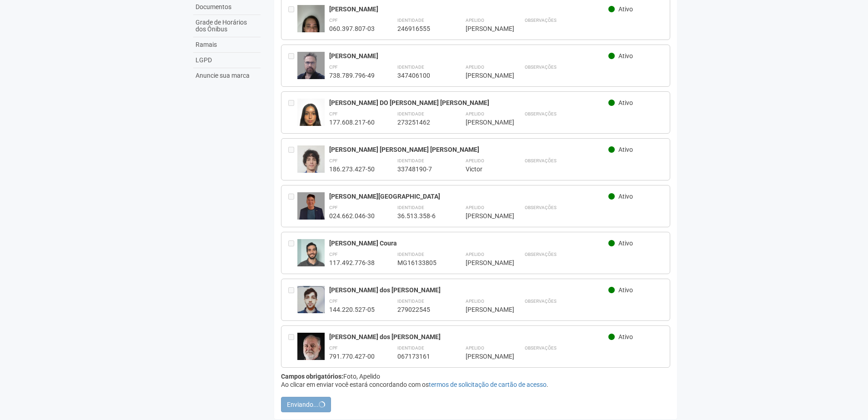 The width and height of the screenshot is (868, 420). What do you see at coordinates (227, 60) in the screenshot?
I see `a: LGPD` at bounding box center [227, 60].